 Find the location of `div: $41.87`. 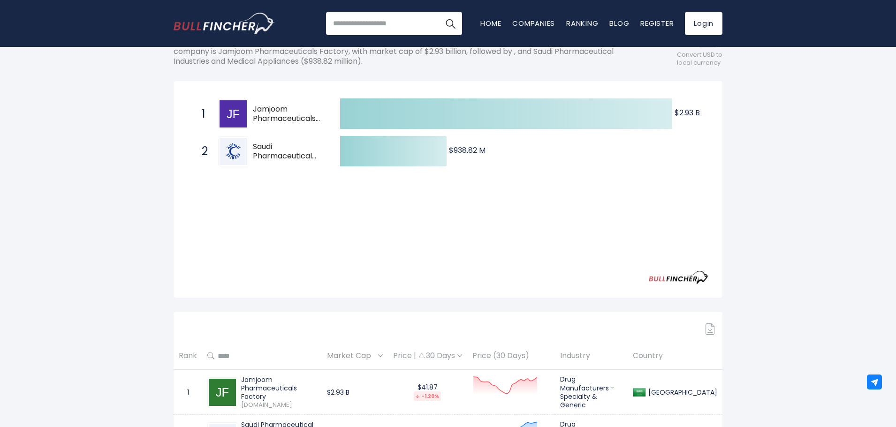

div: $41.87 is located at coordinates (427, 392).